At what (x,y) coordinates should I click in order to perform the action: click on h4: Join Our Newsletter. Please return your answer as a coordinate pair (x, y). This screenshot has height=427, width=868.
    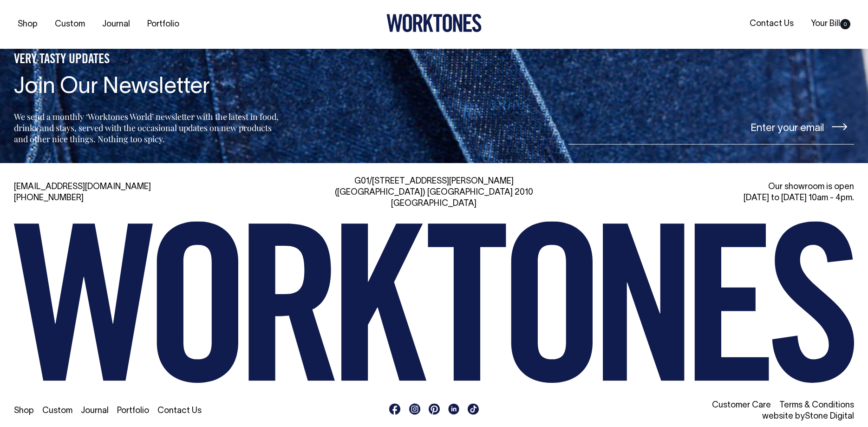
    Looking at the image, I should click on (148, 87).